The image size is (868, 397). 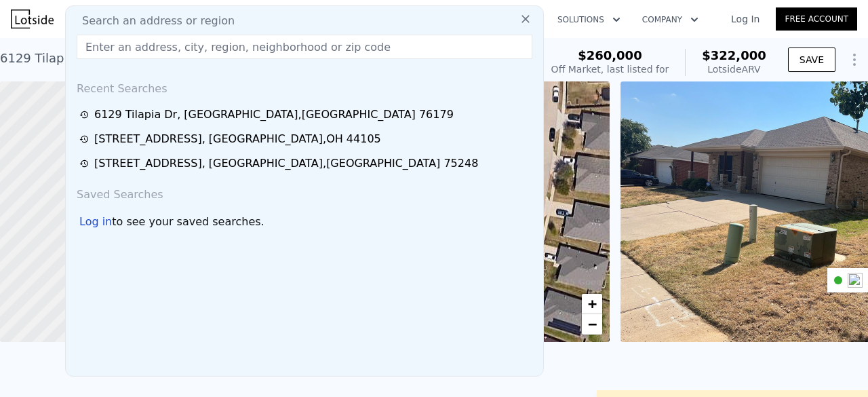 I want to click on button: Solutions, so click(x=589, y=19).